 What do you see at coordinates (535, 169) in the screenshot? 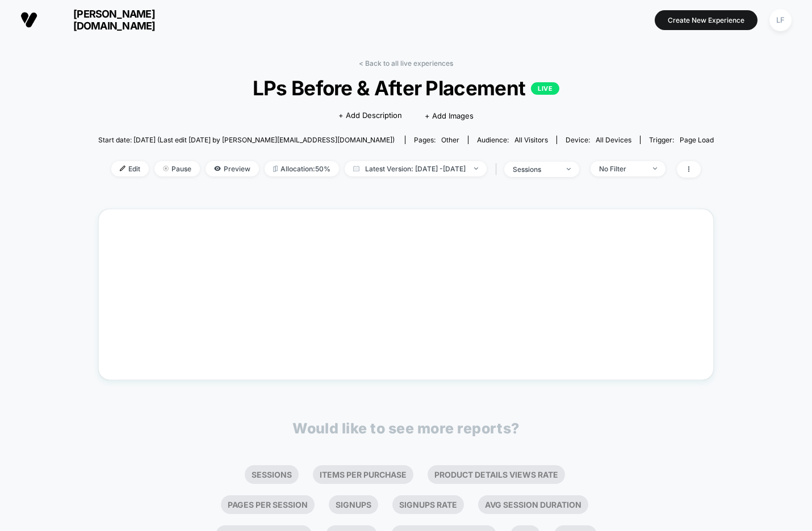
I see `div: sessions` at bounding box center [535, 169].